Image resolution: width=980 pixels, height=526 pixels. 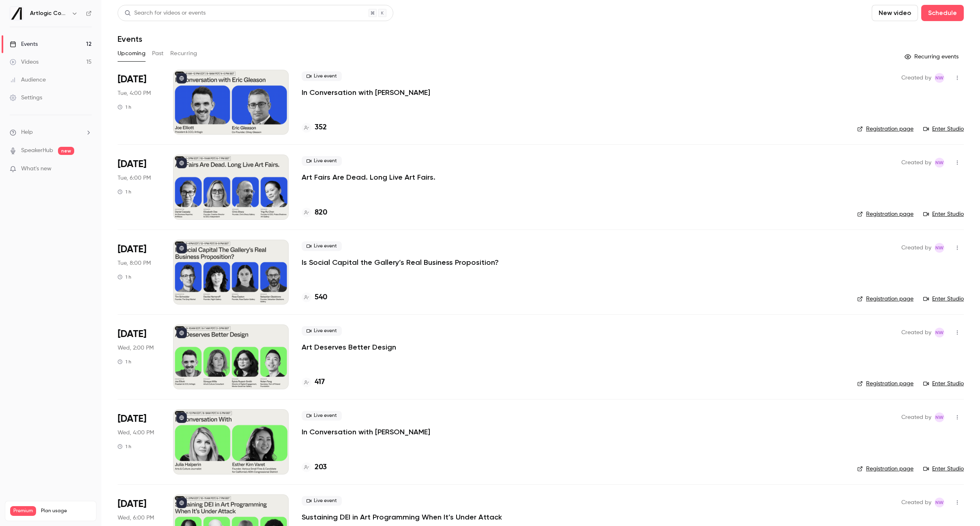 What do you see at coordinates (402, 517) in the screenshot?
I see `a: Sustaining DEI in Art Programming When It’s Under Attack` at bounding box center [402, 517].